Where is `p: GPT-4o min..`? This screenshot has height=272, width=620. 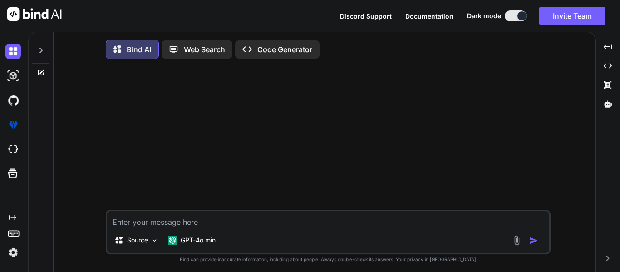
p: GPT-4o min.. is located at coordinates (200, 240).